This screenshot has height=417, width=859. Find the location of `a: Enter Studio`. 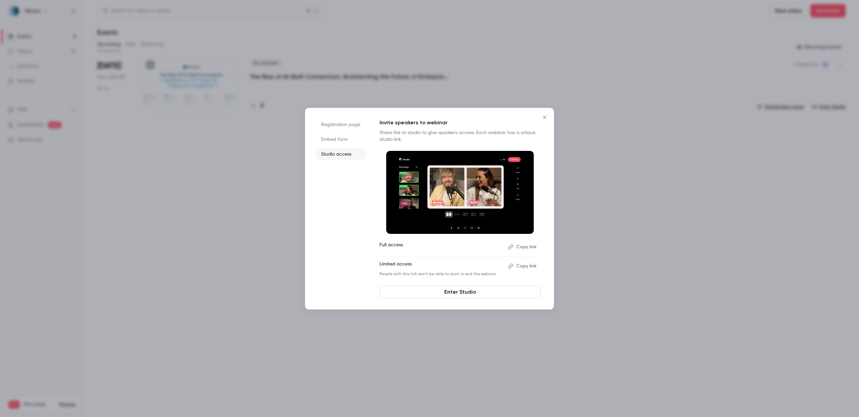

a: Enter Studio is located at coordinates (460, 292).